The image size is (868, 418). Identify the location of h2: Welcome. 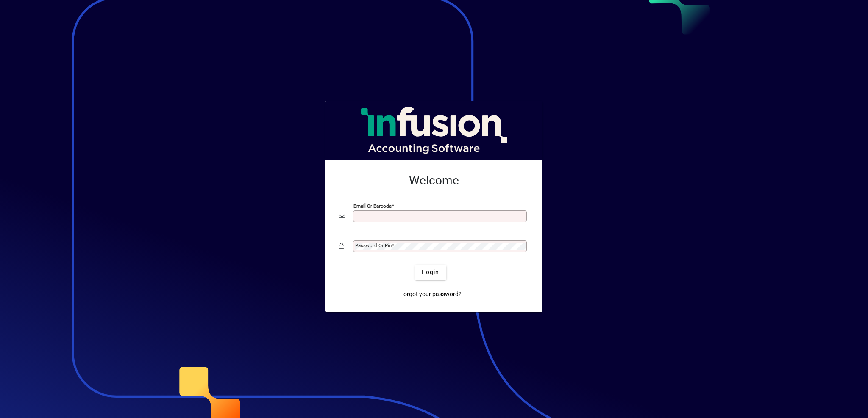
(434, 181).